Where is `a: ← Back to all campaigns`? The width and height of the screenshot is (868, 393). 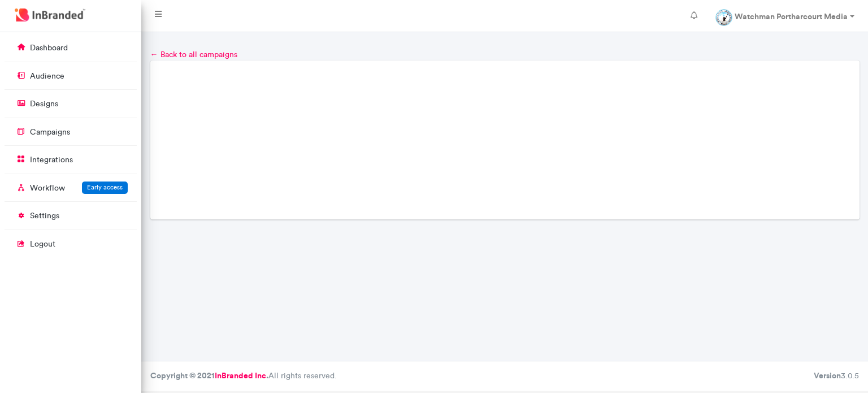
a: ← Back to all campaigns is located at coordinates (194, 54).